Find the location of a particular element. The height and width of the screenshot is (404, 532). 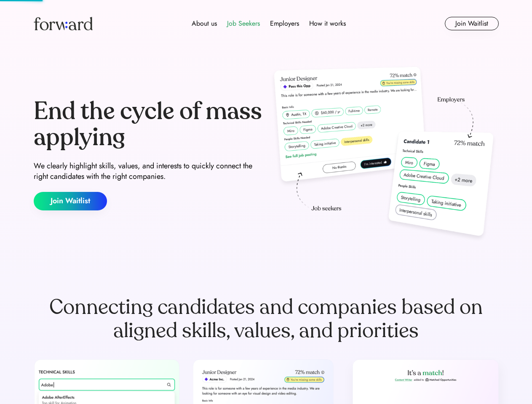

div: We clearly highlight skills, values, and interests to quickly connect the right candidates with t... is located at coordinates (148, 171).